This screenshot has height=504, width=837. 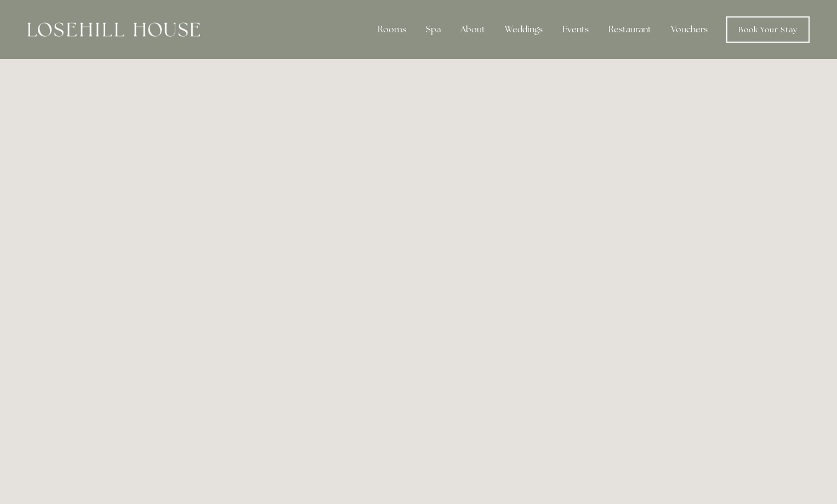 I want to click on div: Events, so click(x=575, y=30).